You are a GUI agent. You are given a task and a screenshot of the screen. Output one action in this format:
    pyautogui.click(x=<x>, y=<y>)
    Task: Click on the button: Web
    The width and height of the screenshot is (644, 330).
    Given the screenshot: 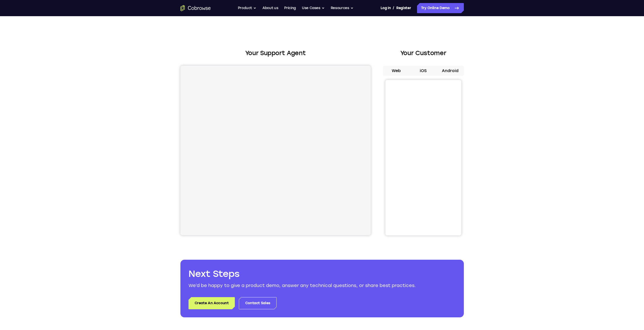 What is the action you would take?
    pyautogui.click(x=396, y=71)
    